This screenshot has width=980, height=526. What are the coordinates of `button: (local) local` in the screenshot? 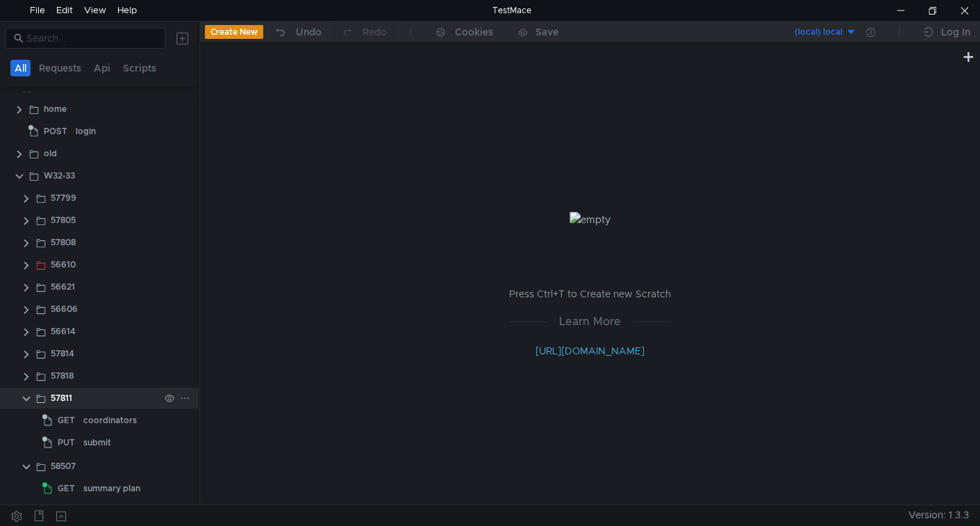 It's located at (808, 32).